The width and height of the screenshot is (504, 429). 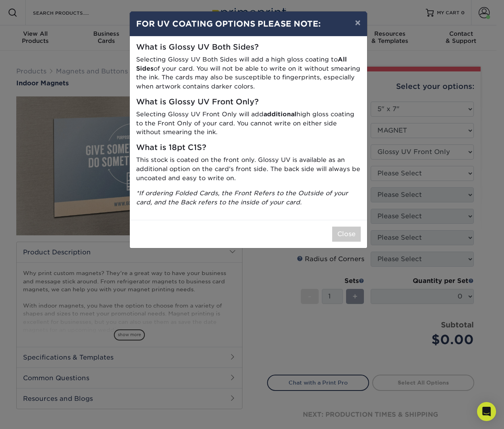 What do you see at coordinates (487, 412) in the screenshot?
I see `div: Open Intercom Messenger` at bounding box center [487, 412].